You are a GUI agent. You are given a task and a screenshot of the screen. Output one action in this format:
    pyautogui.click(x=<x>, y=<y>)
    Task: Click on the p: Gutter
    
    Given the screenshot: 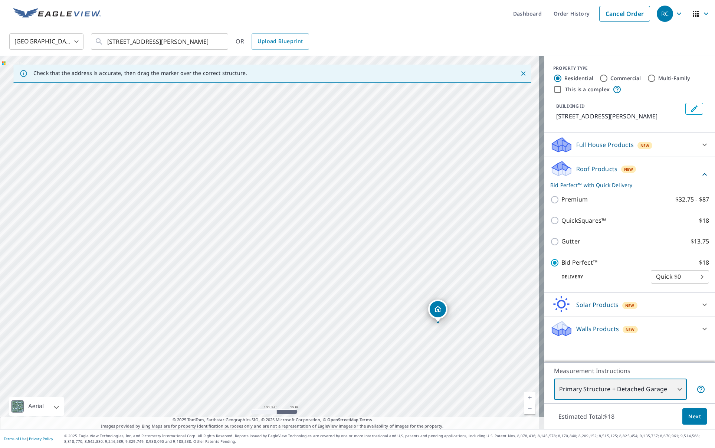 What is the action you would take?
    pyautogui.click(x=570, y=241)
    